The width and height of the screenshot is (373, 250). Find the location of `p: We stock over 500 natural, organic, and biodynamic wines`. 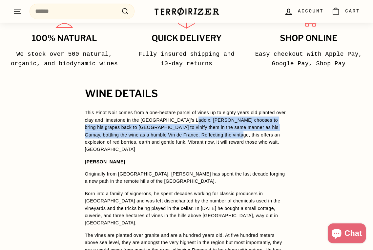

p: We stock over 500 natural, organic, and biodynamic wines is located at coordinates (64, 59).